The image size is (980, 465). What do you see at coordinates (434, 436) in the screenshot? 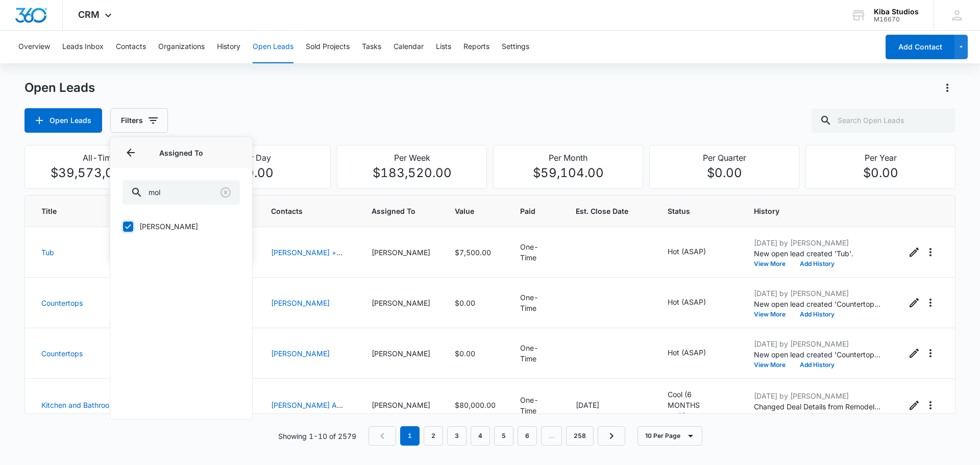
I see `a: Page 2` at bounding box center [434, 436].